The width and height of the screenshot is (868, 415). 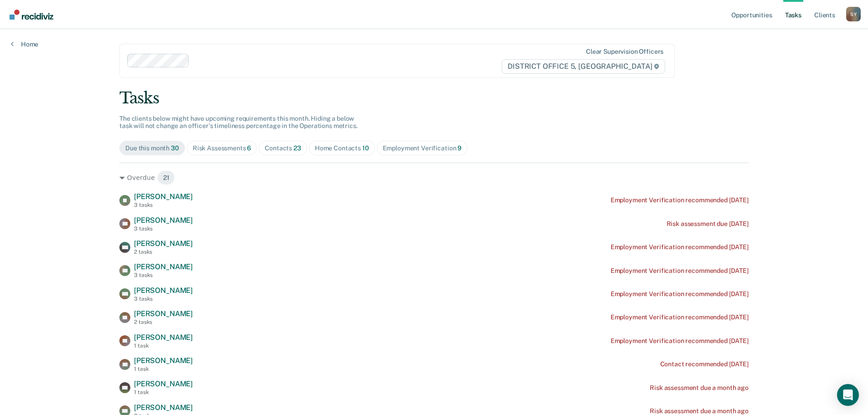 I want to click on div: Overdue 21, so click(x=434, y=177).